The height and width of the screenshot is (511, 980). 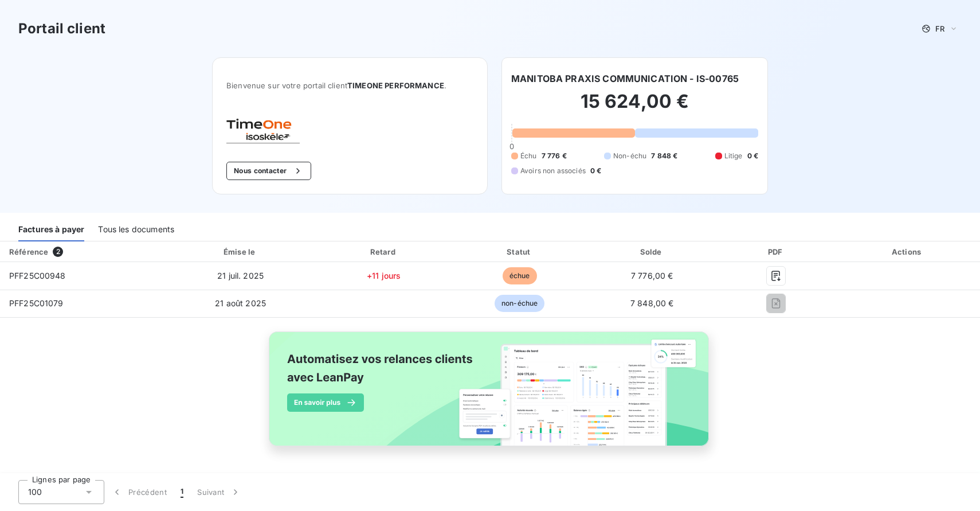 What do you see at coordinates (907, 252) in the screenshot?
I see `div: Actions` at bounding box center [907, 252].